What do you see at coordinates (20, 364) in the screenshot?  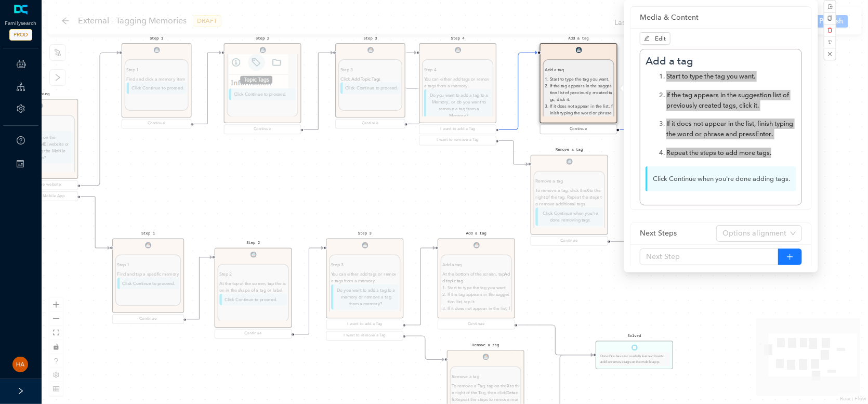 I see `img: 02dcd0b1d16719367961de209a1f996b` at bounding box center [20, 364].